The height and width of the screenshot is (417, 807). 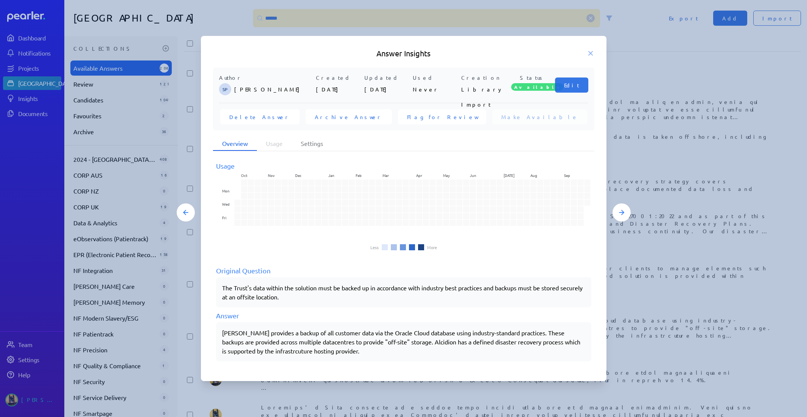 I want to click on p: Used, so click(x=435, y=78).